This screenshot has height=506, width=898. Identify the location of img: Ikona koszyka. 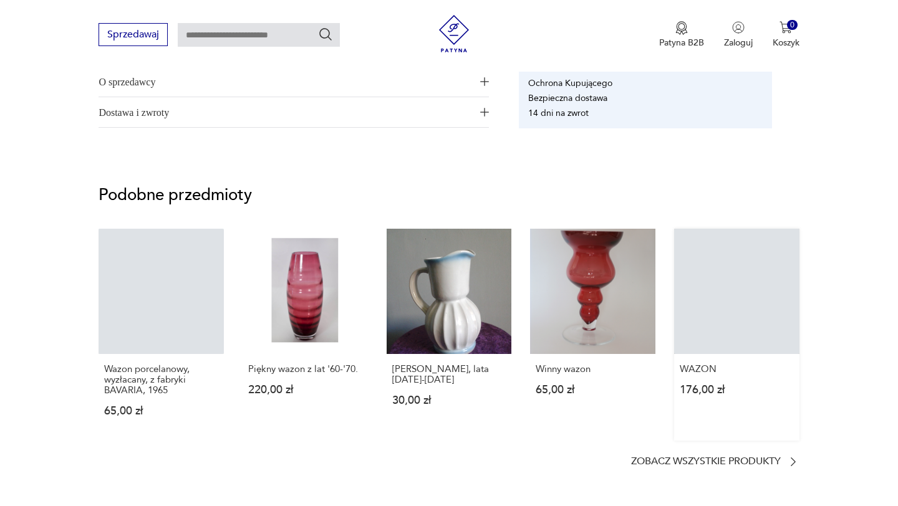
(786, 27).